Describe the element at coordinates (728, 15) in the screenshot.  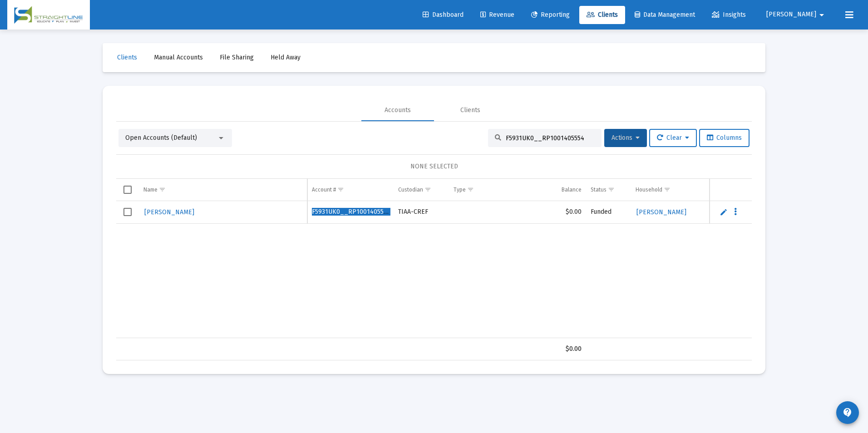
I see `span: Insights` at that location.